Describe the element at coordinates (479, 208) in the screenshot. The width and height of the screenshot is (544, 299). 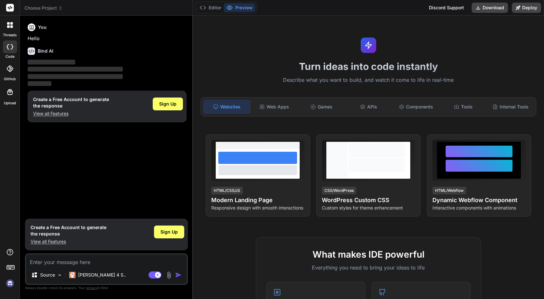
I see `p: Interactive components with animations` at that location.